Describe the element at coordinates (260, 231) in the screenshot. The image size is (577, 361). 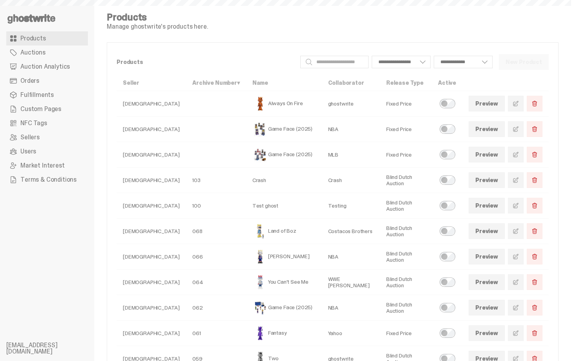
I see `img: Land of Boz` at that location.